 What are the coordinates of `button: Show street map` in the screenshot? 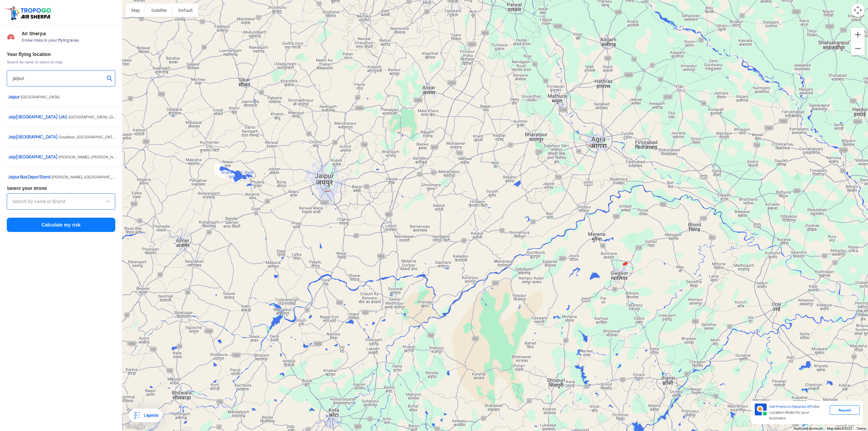 It's located at (135, 10).